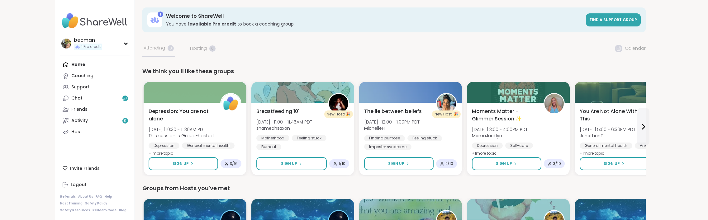 The height and width of the screenshot is (220, 708). Describe the element at coordinates (77, 132) in the screenshot. I see `div: Host` at that location.